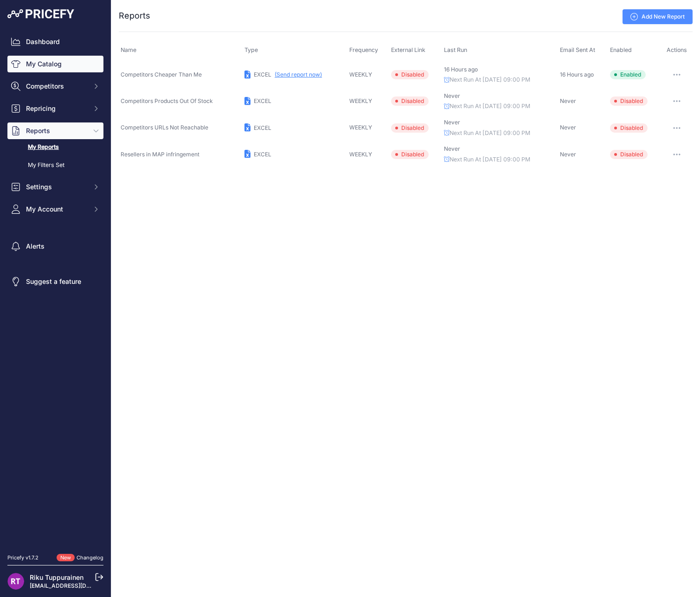 This screenshot has width=700, height=597. Describe the element at coordinates (364, 50) in the screenshot. I see `span: Frequency` at that location.